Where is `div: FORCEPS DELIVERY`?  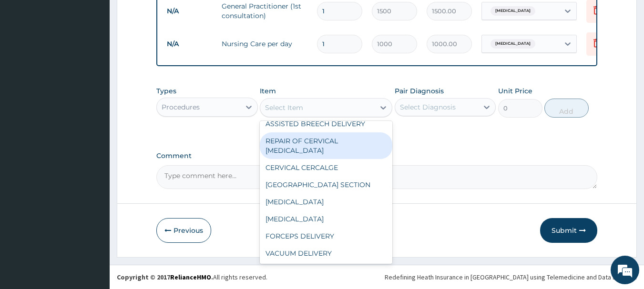 div: FORCEPS DELIVERY is located at coordinates (326, 236).